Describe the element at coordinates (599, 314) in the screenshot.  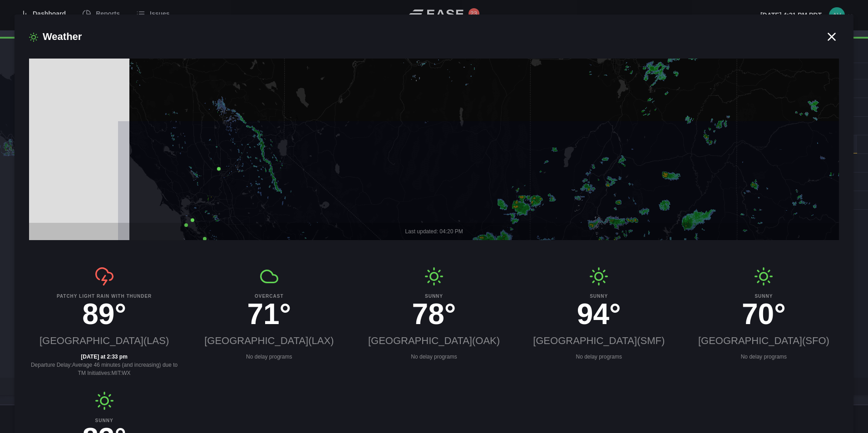
I see `h3: 94°` at that location.